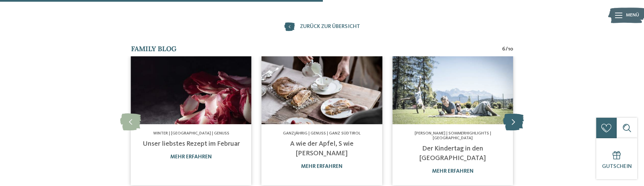 The width and height of the screenshot is (644, 186). I want to click on span: 6, so click(504, 49).